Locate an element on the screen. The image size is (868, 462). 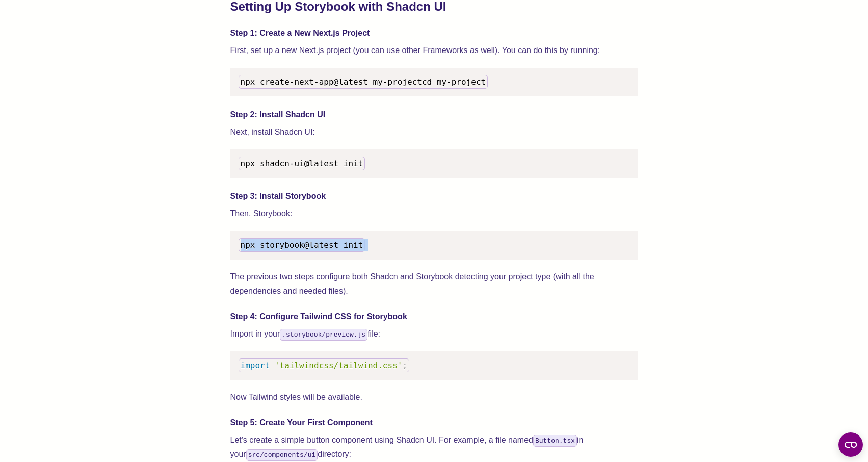
h4: Step 3: Install Storybook is located at coordinates (434, 197).